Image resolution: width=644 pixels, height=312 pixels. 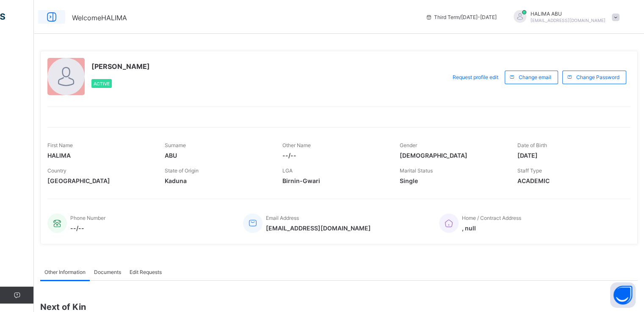 What do you see at coordinates (598, 77) in the screenshot?
I see `span: Change Password` at bounding box center [598, 77].